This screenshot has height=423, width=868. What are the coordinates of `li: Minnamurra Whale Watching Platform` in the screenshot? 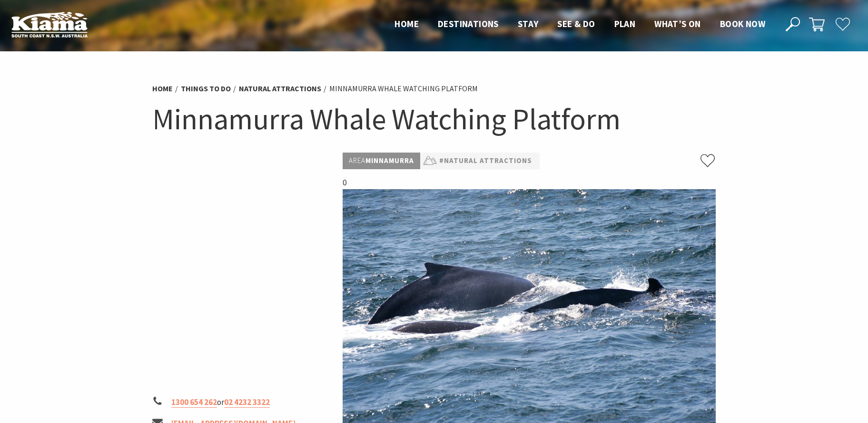 It's located at (403, 89).